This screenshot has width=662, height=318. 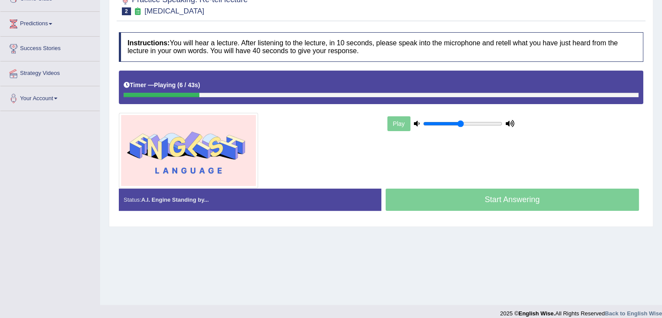 I want to click on b: Instructions:, so click(x=148, y=43).